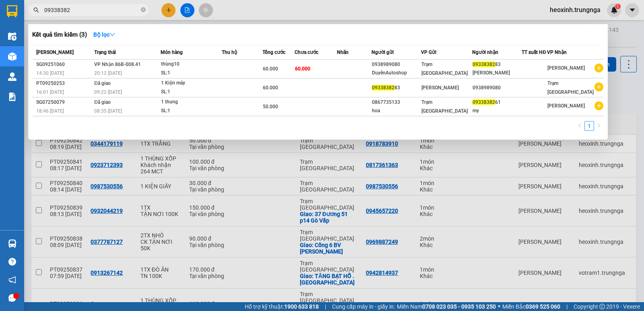 The width and height of the screenshot is (644, 311). What do you see at coordinates (191, 102) in the screenshot?
I see `div: 1 thung` at bounding box center [191, 102].